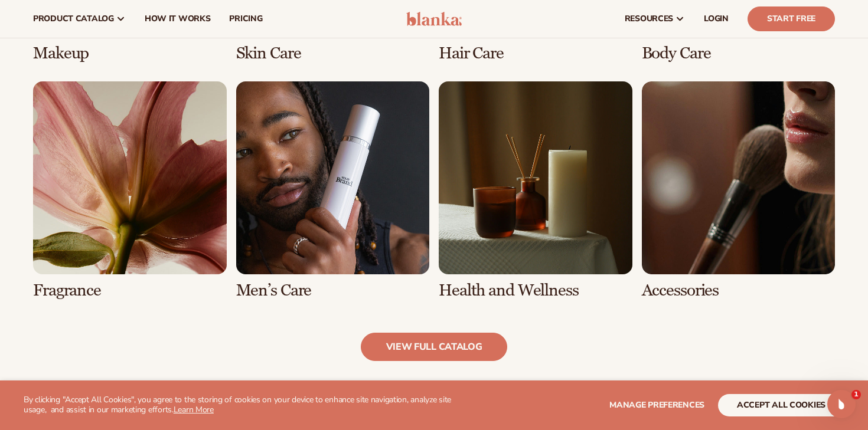  Describe the element at coordinates (130, 53) in the screenshot. I see `h3: Makeup` at that location.